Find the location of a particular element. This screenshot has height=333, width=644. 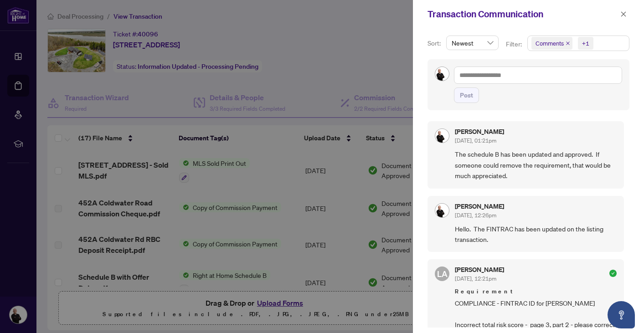

button: Open asap is located at coordinates (621, 314).